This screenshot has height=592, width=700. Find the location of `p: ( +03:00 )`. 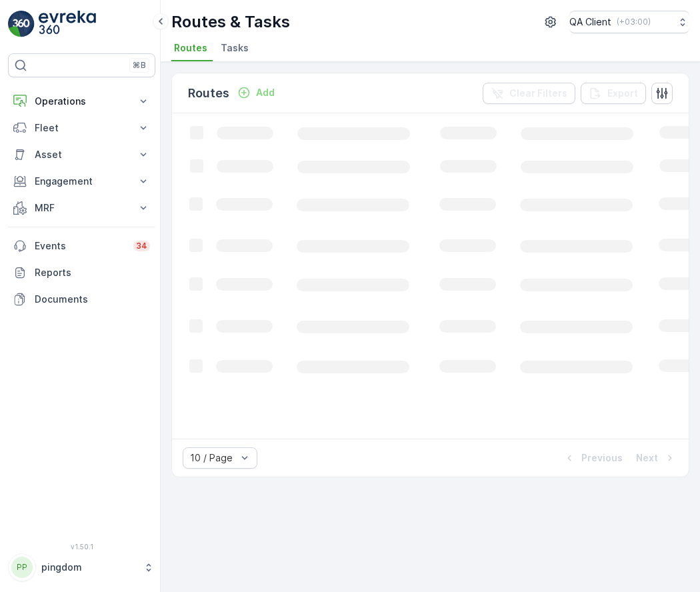

p: ( +03:00 ) is located at coordinates (634, 22).